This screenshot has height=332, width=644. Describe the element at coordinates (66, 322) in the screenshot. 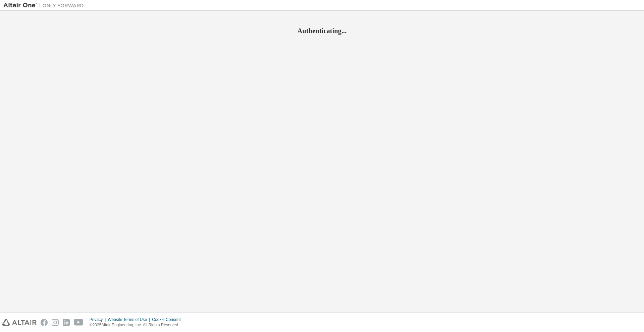

I see `img: linkedin.svg` at that location.